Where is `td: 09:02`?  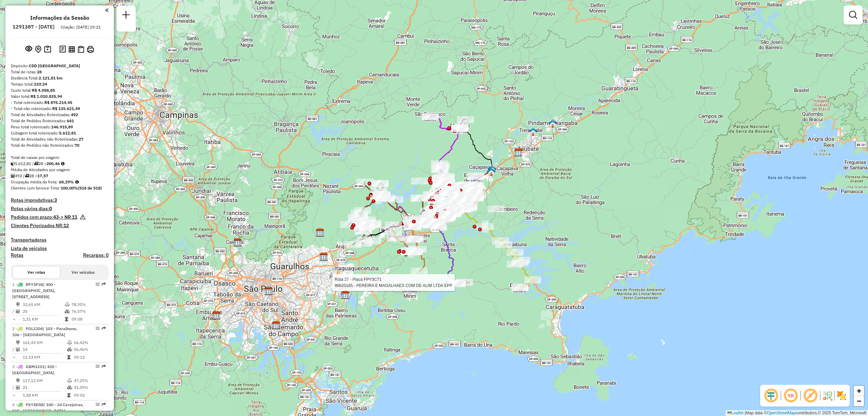 td: 09:02 is located at coordinates (89, 395).